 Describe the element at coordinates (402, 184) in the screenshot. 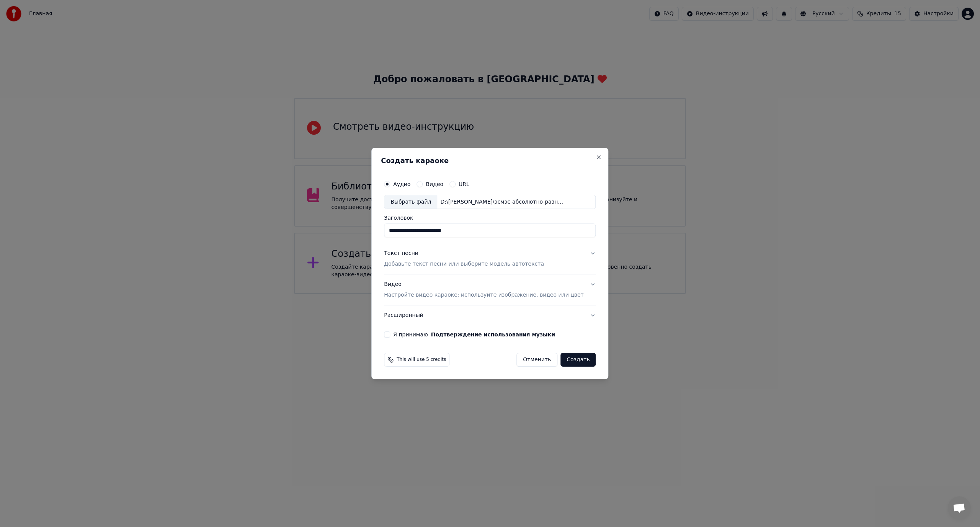

I see `label: Аудио` at that location.